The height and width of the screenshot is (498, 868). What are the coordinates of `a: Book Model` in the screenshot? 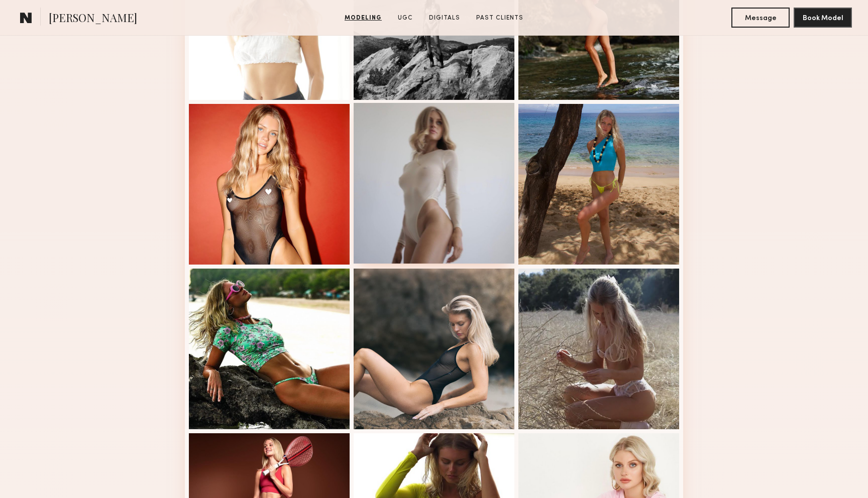 It's located at (823, 17).